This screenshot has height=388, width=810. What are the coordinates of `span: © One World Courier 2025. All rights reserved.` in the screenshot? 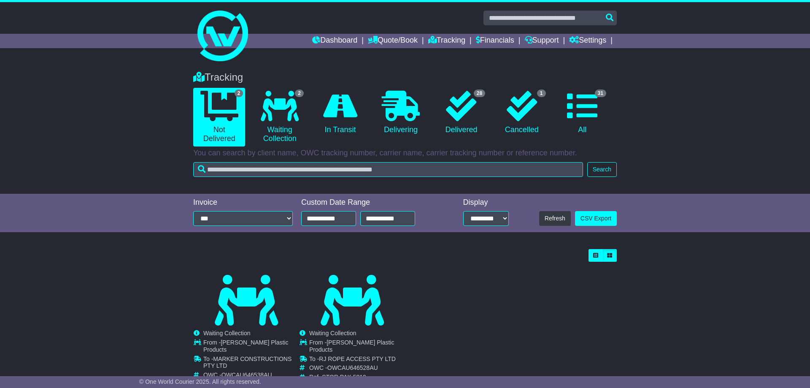 It's located at (200, 381).